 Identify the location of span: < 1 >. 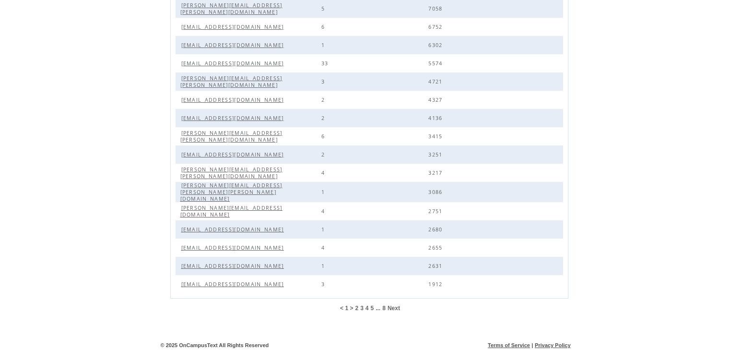
(346, 308).